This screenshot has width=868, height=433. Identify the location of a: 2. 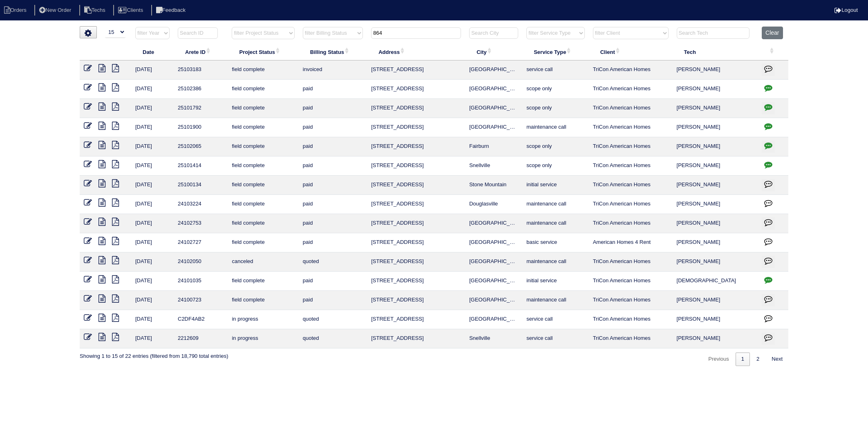
(758, 359).